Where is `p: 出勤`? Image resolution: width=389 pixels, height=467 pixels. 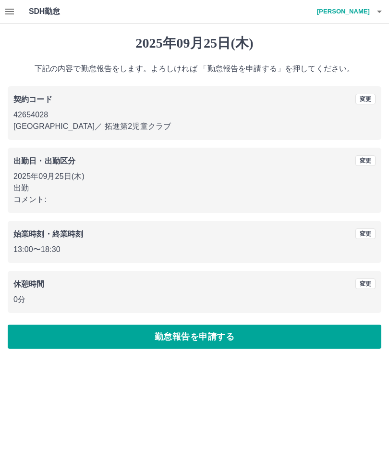
p: 出勤 is located at coordinates (195, 188).